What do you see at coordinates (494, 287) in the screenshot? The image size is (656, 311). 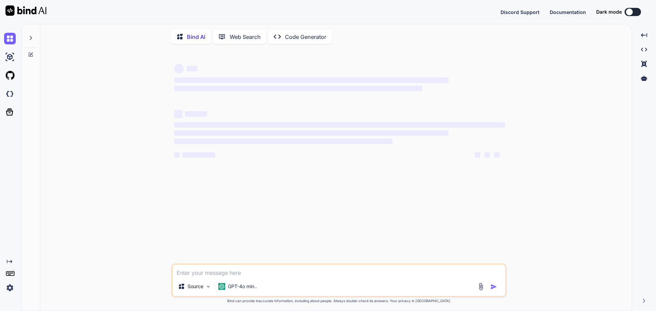 I see `img: icon` at bounding box center [494, 287].